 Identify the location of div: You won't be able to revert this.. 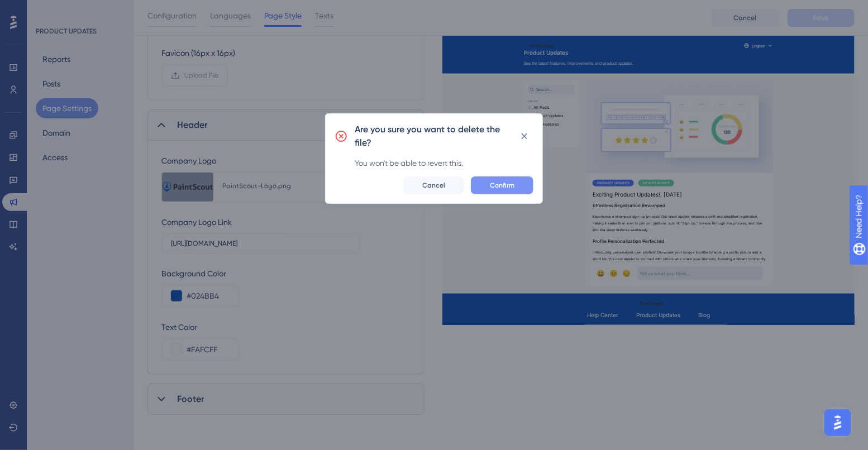
(444, 163).